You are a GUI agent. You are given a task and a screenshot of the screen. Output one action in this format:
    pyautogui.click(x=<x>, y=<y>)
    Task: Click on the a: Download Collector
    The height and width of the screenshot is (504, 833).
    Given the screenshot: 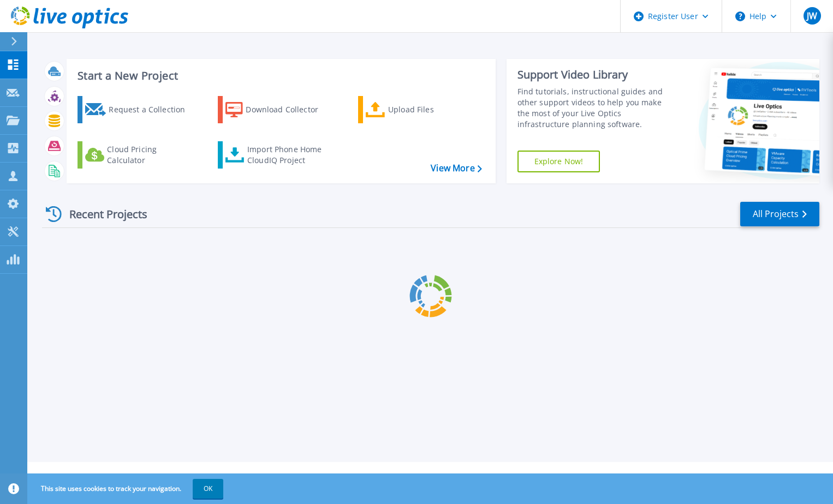 What is the action you would take?
    pyautogui.click(x=278, y=110)
    